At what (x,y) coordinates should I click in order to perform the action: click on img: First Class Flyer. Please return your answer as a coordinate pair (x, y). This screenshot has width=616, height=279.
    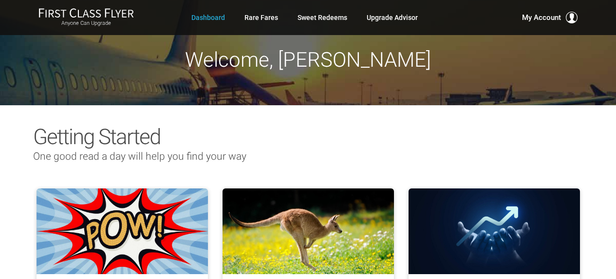
    Looking at the image, I should click on (86, 13).